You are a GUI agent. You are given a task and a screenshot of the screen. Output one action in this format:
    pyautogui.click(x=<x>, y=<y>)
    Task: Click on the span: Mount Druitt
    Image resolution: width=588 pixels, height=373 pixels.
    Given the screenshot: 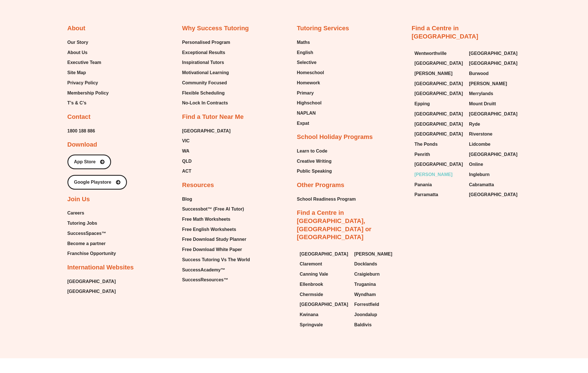 What is the action you would take?
    pyautogui.click(x=482, y=104)
    